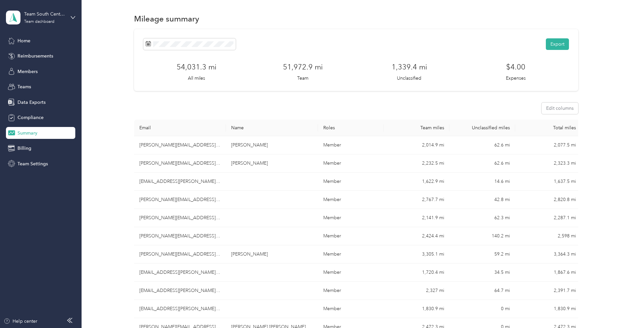 The image size is (634, 328). Describe the element at coordinates (548, 128) in the screenshot. I see `th: Total miles` at that location.